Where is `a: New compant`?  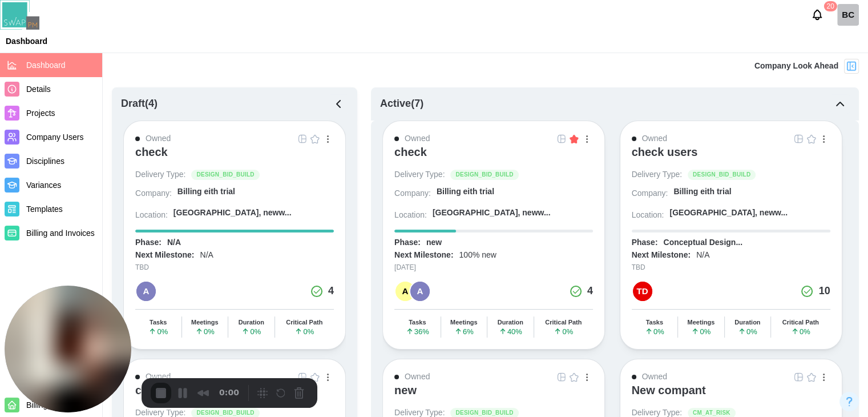 a: New compant is located at coordinates (731, 395).